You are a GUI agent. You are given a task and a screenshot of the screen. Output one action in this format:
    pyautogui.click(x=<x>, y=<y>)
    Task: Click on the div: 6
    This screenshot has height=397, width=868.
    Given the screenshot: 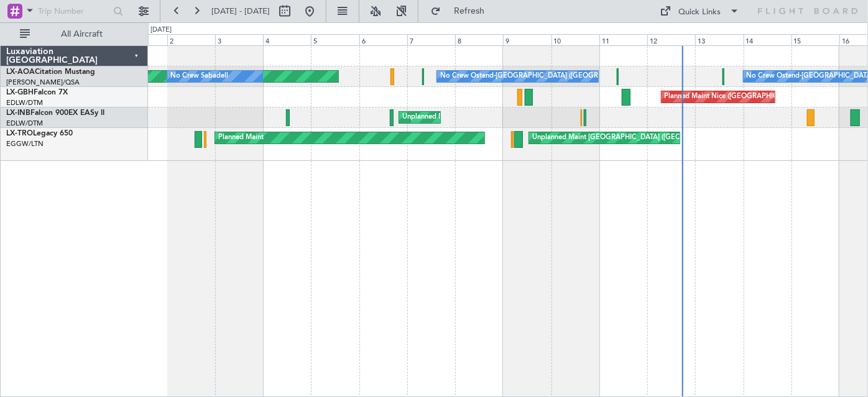 What is the action you would take?
    pyautogui.click(x=383, y=39)
    